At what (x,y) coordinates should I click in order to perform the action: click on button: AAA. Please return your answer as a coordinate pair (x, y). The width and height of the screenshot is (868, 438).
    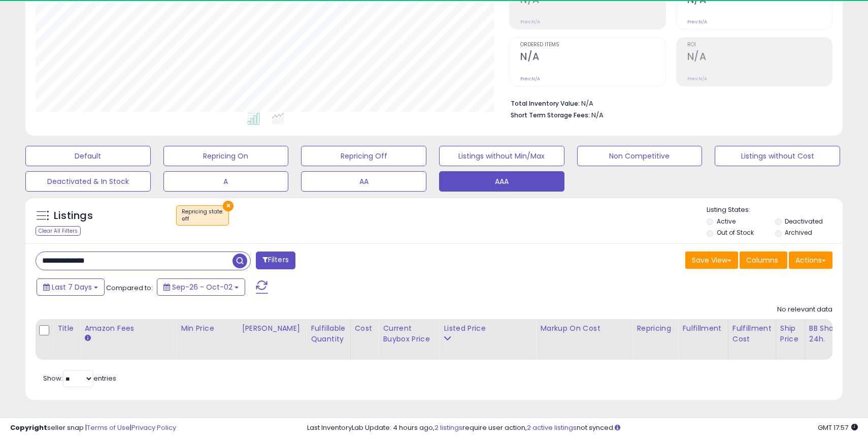
    Looking at the image, I should click on (501, 182).